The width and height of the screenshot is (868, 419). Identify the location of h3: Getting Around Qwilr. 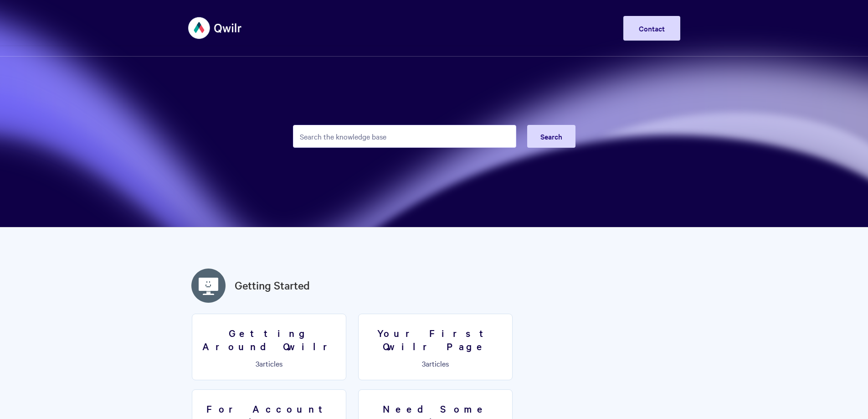
(269, 339).